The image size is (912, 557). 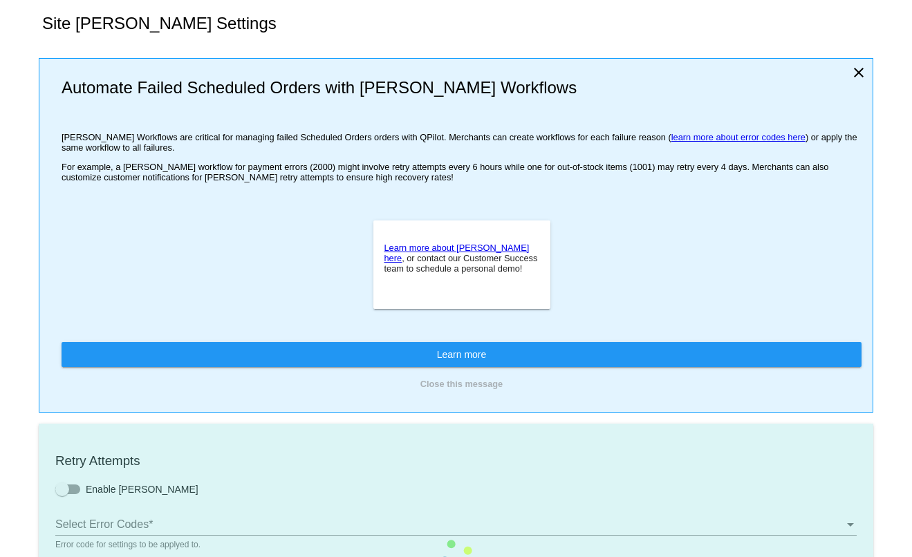 What do you see at coordinates (462, 355) in the screenshot?
I see `span: Learn more` at bounding box center [462, 355].